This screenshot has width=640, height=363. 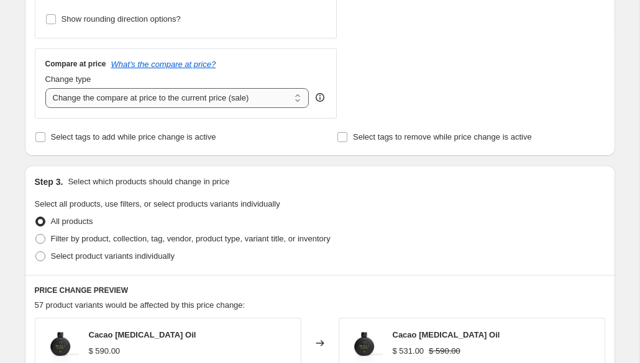 I want to click on button: What's the compare at price?, so click(x=163, y=64).